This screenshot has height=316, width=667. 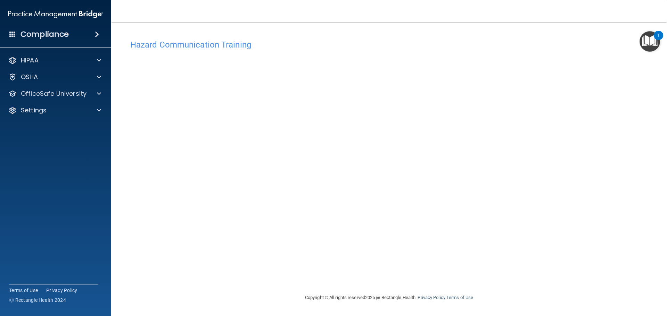 I want to click on a: OfficeSafe University, so click(x=55, y=94).